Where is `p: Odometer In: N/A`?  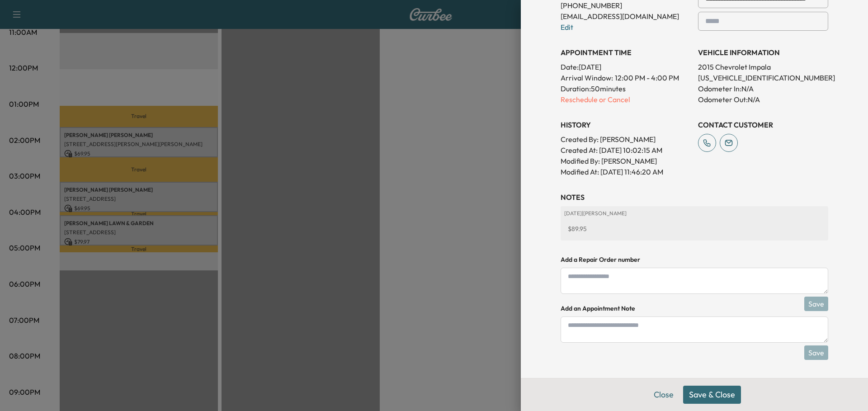
p: Odometer In: N/A is located at coordinates (763, 89).